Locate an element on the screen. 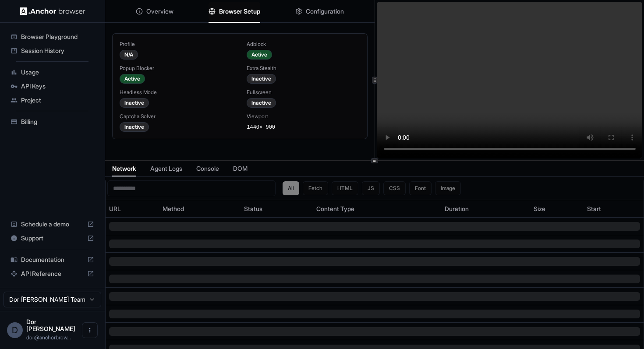  span: Usage is located at coordinates (58, 72).